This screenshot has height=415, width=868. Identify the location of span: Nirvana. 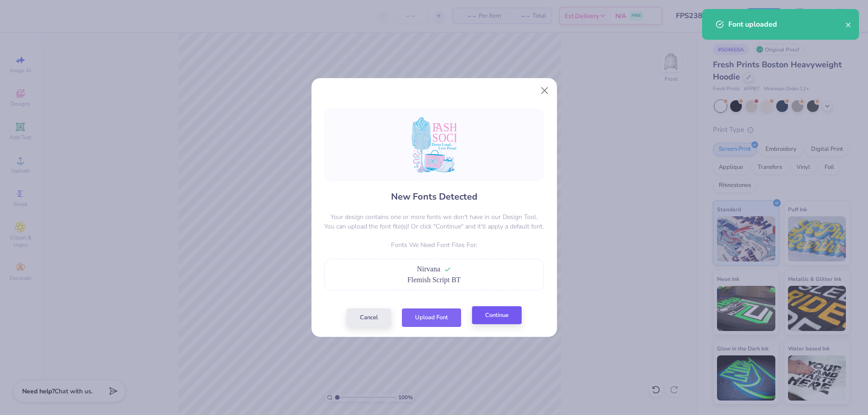
(428, 269).